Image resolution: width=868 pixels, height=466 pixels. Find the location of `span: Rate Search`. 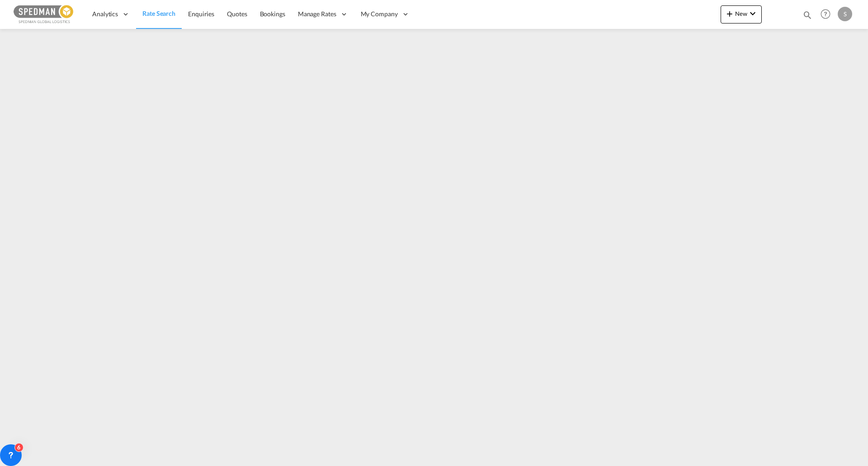

span: Rate Search is located at coordinates (159, 13).